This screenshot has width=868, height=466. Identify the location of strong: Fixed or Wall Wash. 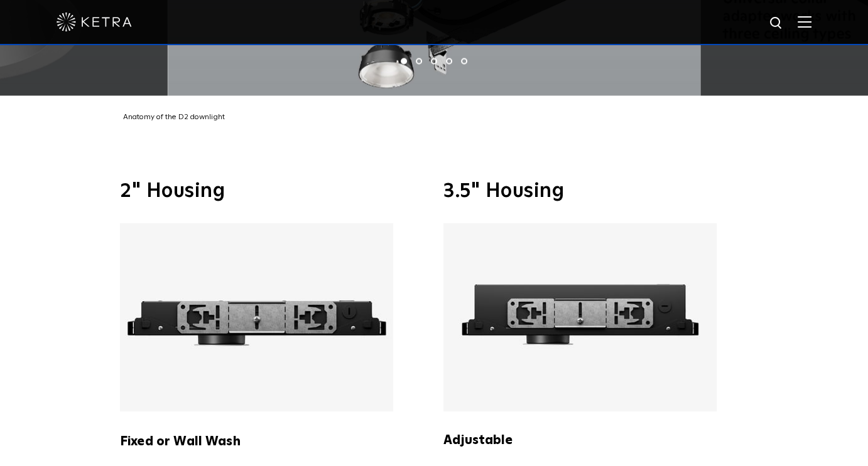
(180, 442).